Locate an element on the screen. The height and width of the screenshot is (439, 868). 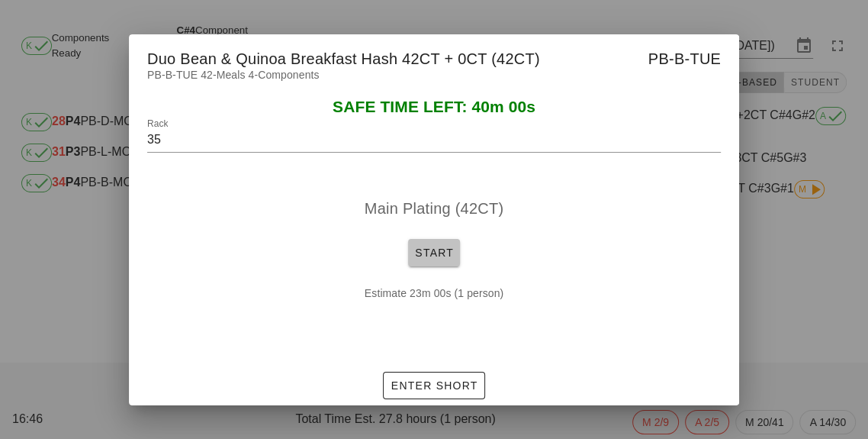
span: SAFE TIME LEFT: 40m 00s is located at coordinates (434, 106).